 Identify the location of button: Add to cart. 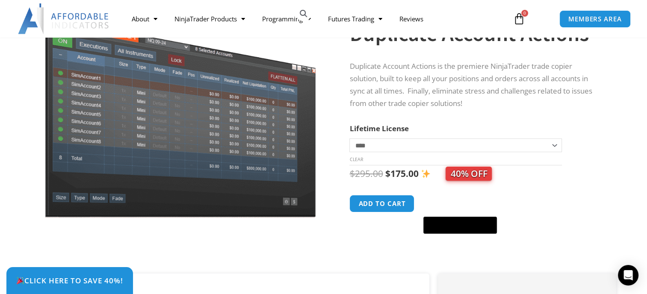
(382, 203).